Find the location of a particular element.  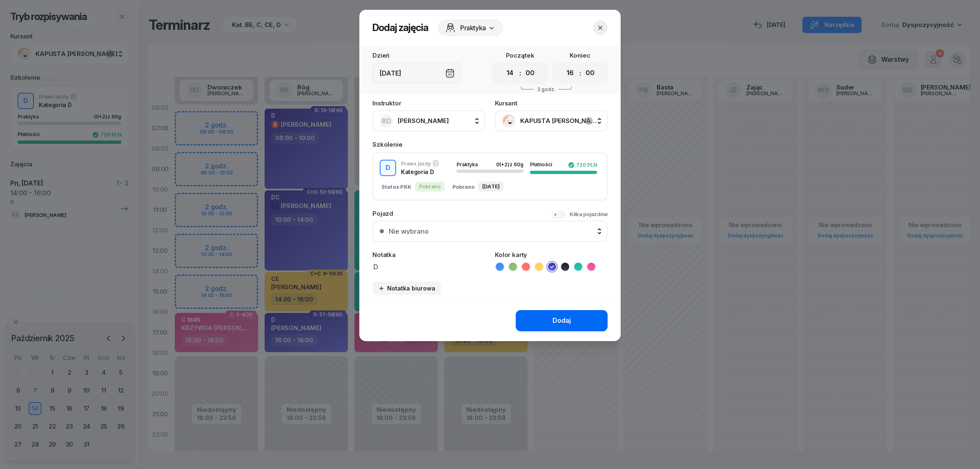

button: Nie wybrano is located at coordinates (490, 231).